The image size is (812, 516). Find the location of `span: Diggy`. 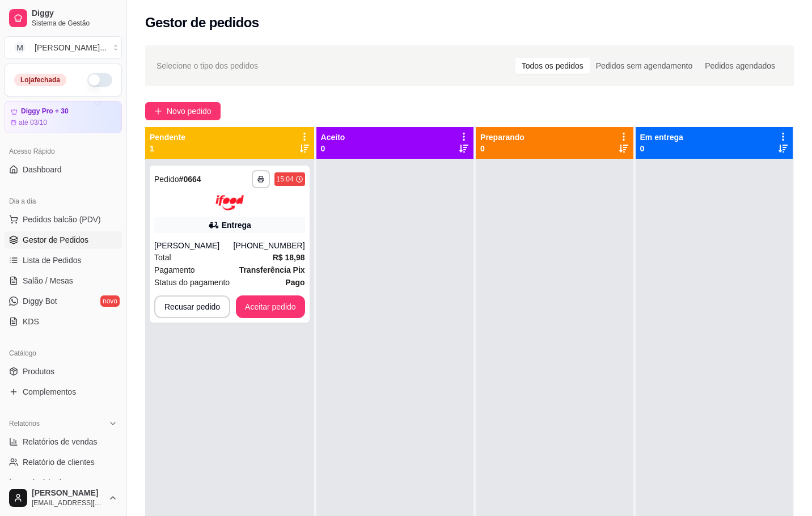

span: Diggy is located at coordinates (75, 14).